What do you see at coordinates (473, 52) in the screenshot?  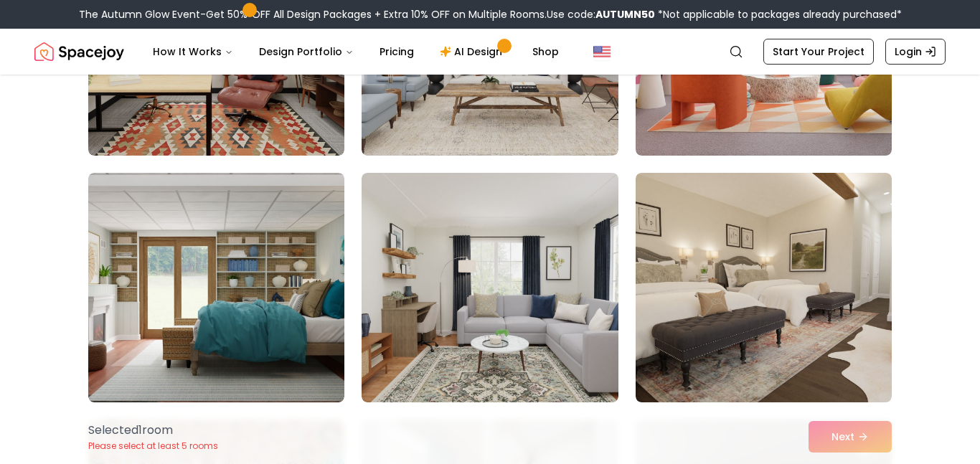 I see `a: AI Design` at bounding box center [473, 52].